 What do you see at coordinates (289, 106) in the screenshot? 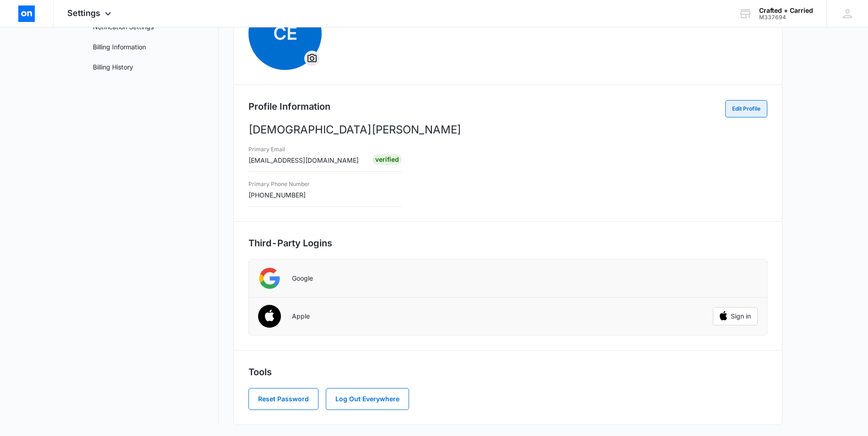
I see `h2: Profile Information` at bounding box center [289, 106].